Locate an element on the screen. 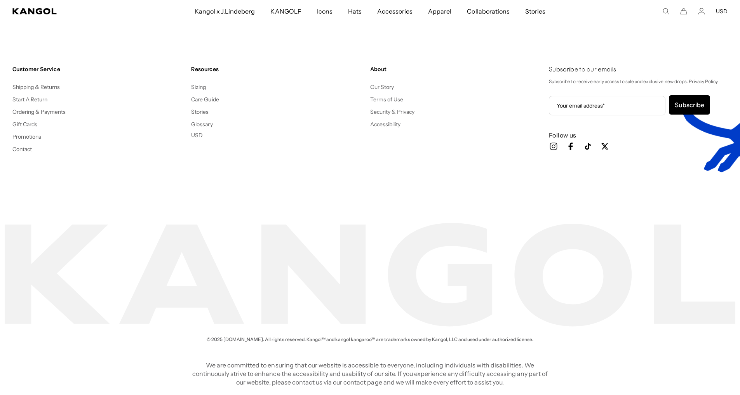 Image resolution: width=740 pixels, height=395 pixels. a: Kangol is located at coordinates (70, 11).